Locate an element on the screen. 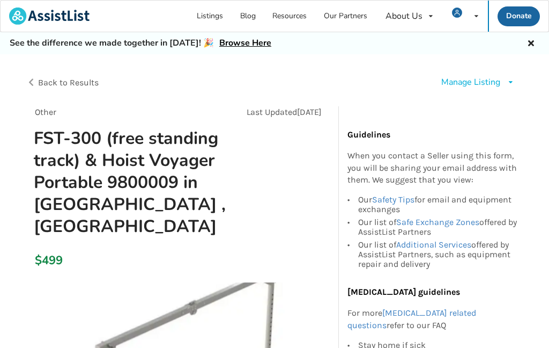  div: Our for email and equipment exchanges is located at coordinates (438, 205).